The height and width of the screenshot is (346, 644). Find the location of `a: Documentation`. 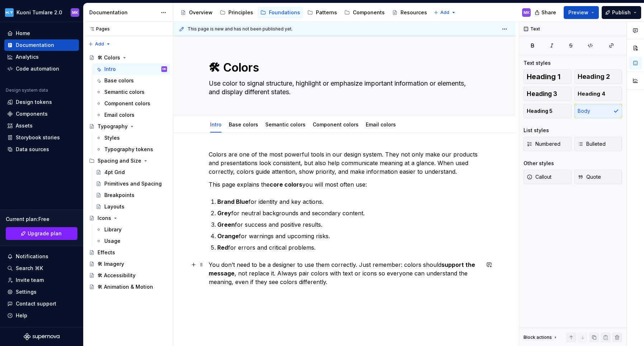

a: Documentation is located at coordinates (42, 45).